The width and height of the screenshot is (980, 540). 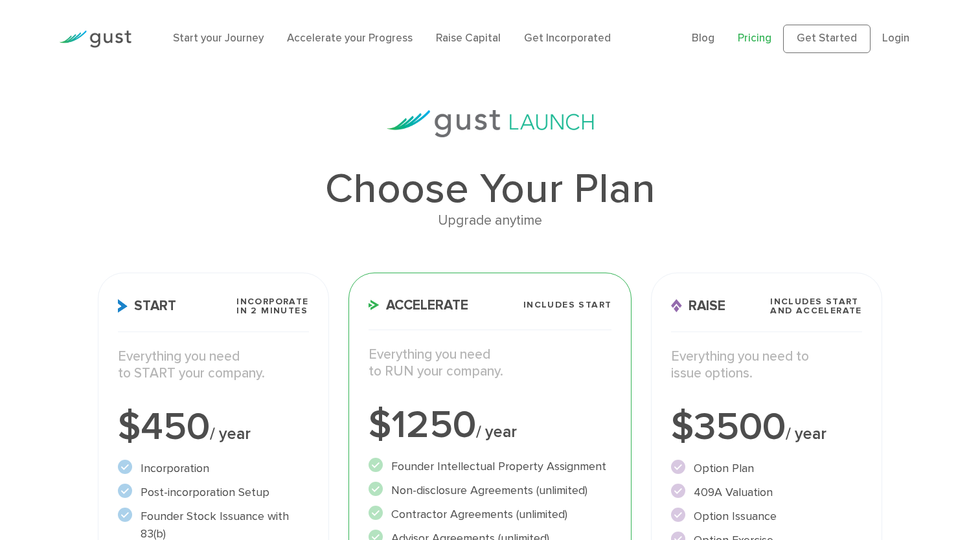 I want to click on span: Incorporate in 2 Minutes, so click(x=272, y=306).